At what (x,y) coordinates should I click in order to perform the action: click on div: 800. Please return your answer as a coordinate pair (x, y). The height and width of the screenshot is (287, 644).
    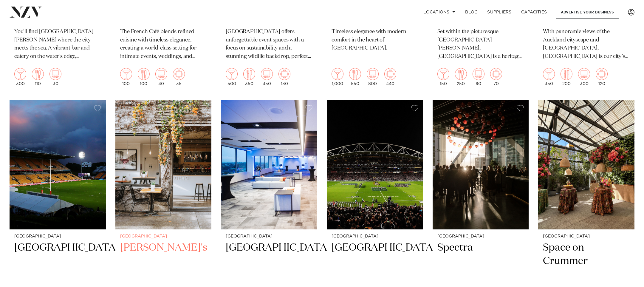
    Looking at the image, I should click on (373, 77).